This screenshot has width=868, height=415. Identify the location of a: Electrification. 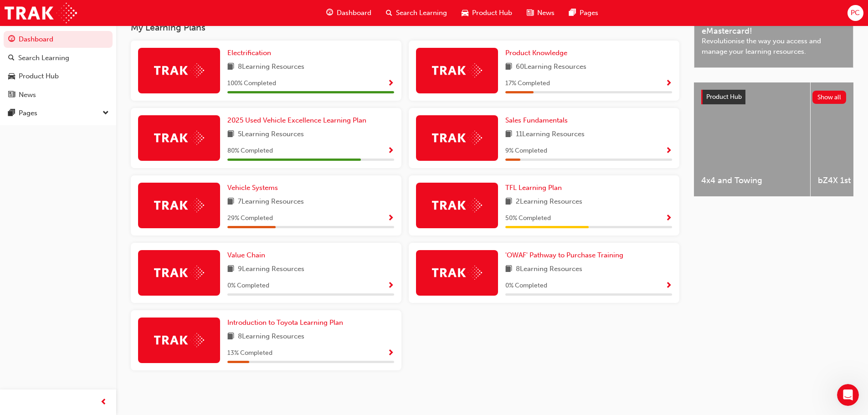
(251, 53).